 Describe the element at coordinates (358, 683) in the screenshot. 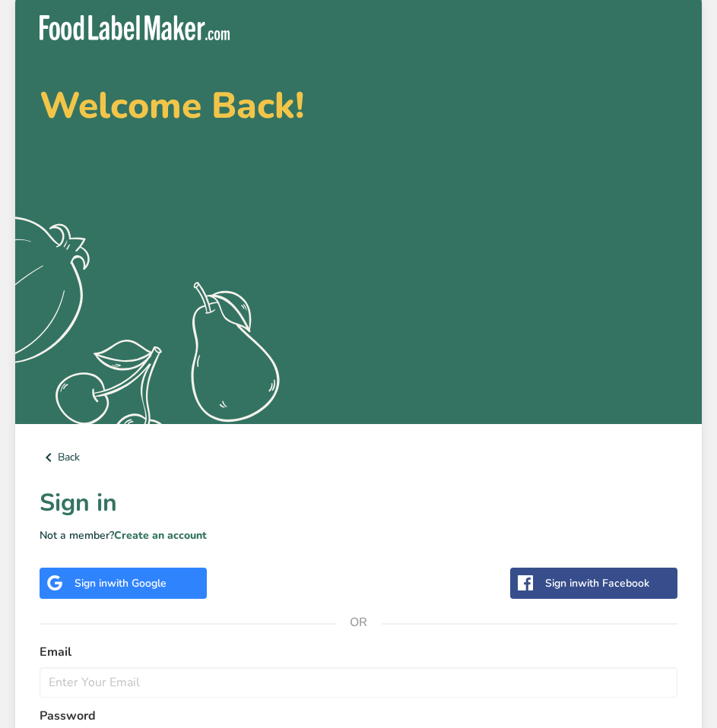

I see `input: Enter Your Email` at that location.